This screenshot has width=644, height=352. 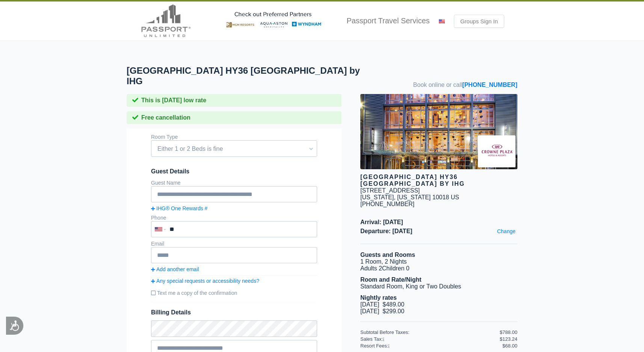 What do you see at coordinates (378, 298) in the screenshot?
I see `b: Nightly rates` at bounding box center [378, 298].